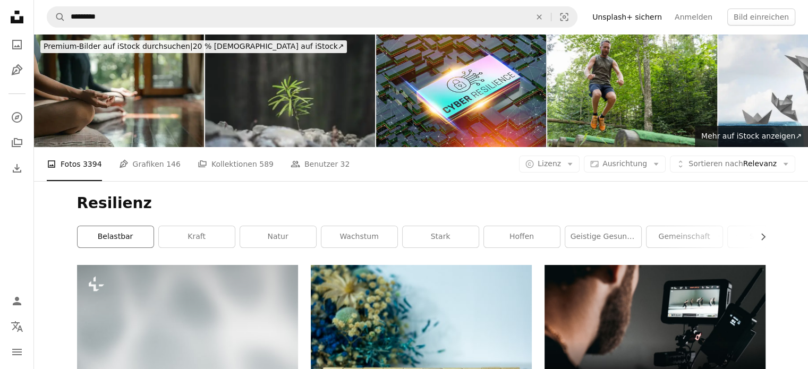 Image resolution: width=808 pixels, height=369 pixels. I want to click on a: belastbar, so click(115, 237).